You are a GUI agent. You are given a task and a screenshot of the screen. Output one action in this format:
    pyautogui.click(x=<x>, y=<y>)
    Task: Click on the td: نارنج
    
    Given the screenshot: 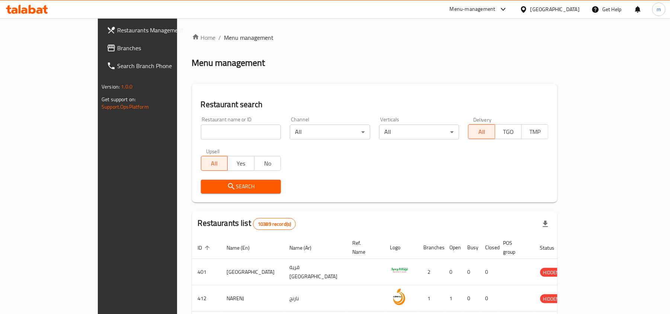 What is the action you would take?
    pyautogui.click(x=315, y=298)
    